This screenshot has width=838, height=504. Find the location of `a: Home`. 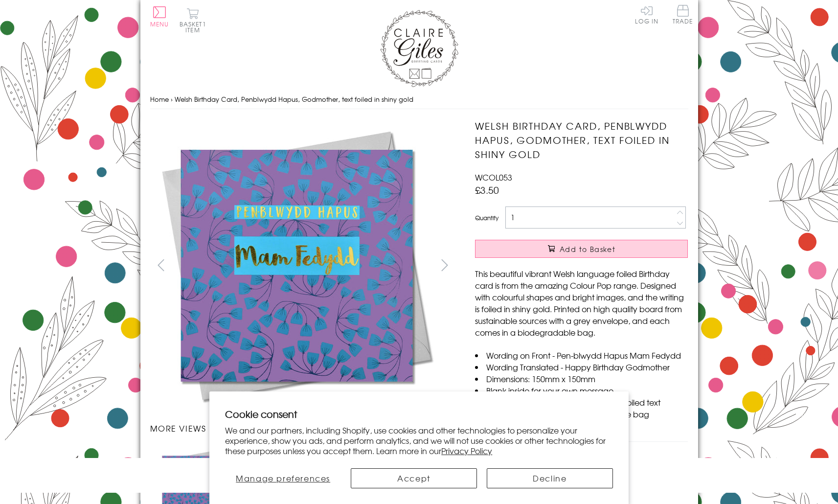

a: Home is located at coordinates (159, 99).